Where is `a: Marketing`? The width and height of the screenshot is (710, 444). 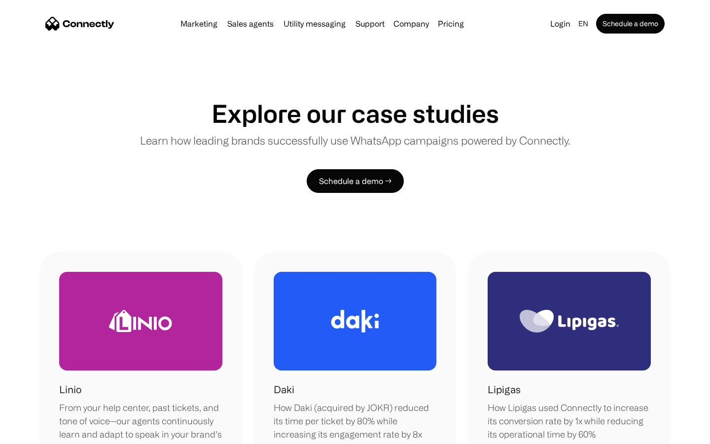
a: Marketing is located at coordinates (199, 24).